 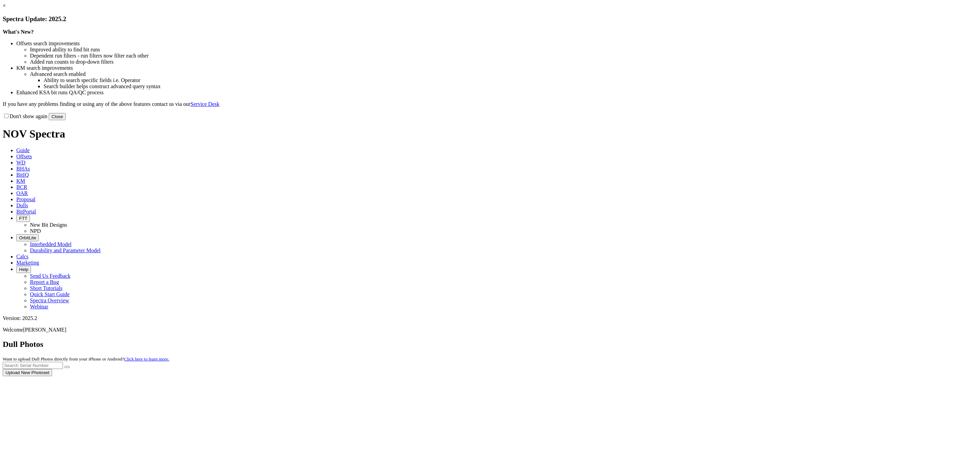 I want to click on span: BCR, so click(x=22, y=187).